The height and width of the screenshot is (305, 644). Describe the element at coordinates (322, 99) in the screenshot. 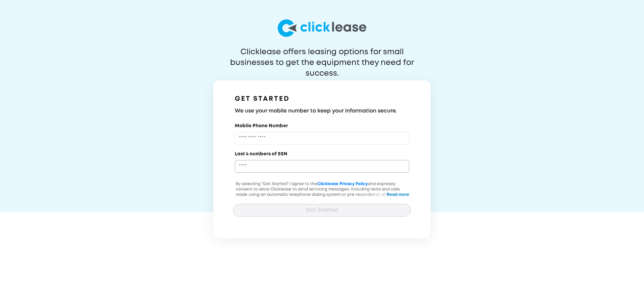

I see `h1: GET STARTED` at that location.